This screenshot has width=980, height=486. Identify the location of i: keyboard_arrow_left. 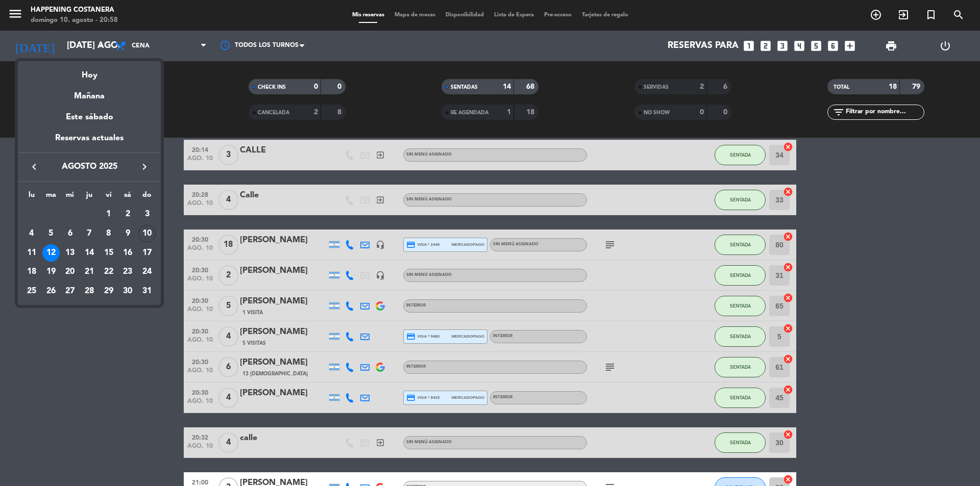
(35, 166).